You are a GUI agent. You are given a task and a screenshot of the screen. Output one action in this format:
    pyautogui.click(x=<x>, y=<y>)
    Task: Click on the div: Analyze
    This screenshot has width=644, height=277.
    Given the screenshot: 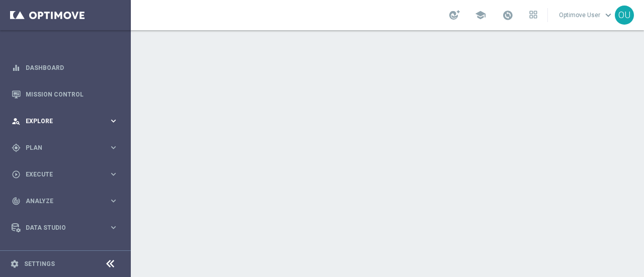 What is the action you would take?
    pyautogui.click(x=59, y=201)
    